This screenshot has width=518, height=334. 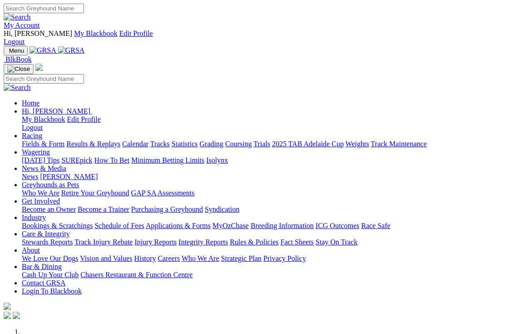 What do you see at coordinates (93, 143) in the screenshot?
I see `a: Results & Replays` at bounding box center [93, 143].